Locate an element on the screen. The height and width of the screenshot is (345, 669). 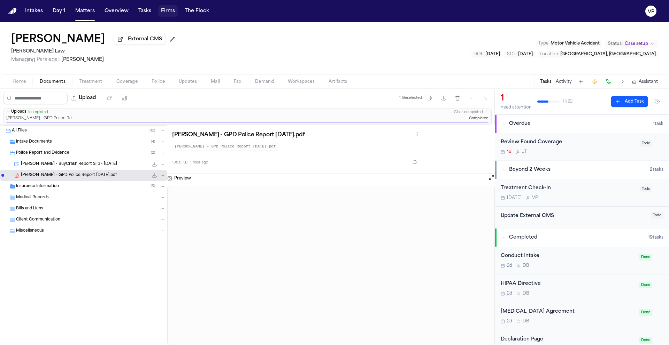
span: Fax is located at coordinates (237, 82).